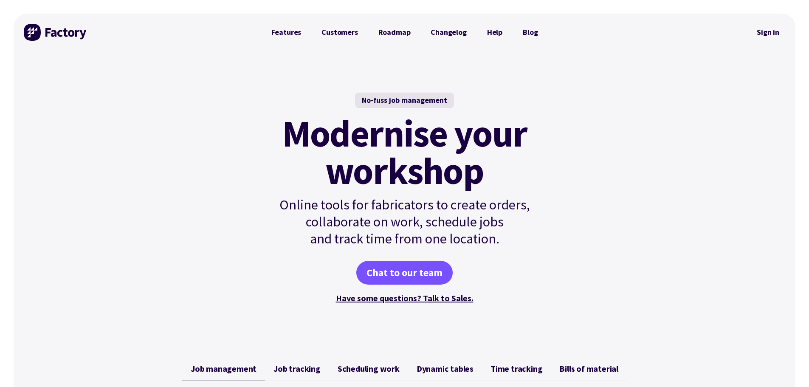  I want to click on nav: Secondary Navigation, so click(768, 32).